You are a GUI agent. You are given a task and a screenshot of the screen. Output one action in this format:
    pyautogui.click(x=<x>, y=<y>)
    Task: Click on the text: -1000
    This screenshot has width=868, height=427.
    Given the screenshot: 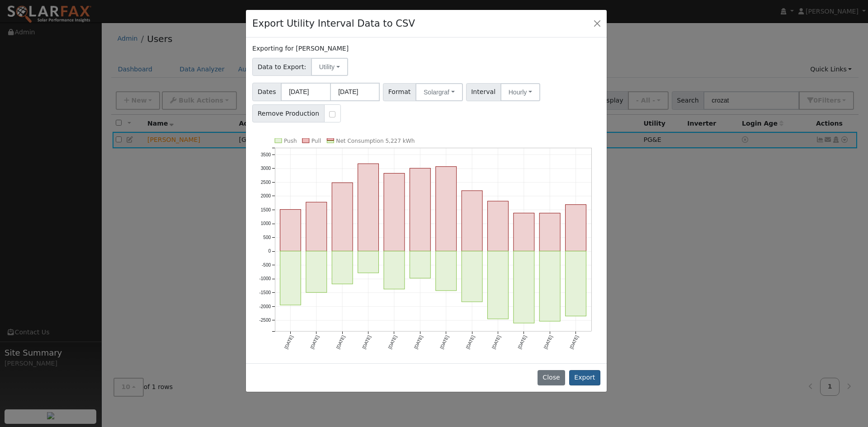 What is the action you would take?
    pyautogui.click(x=265, y=279)
    